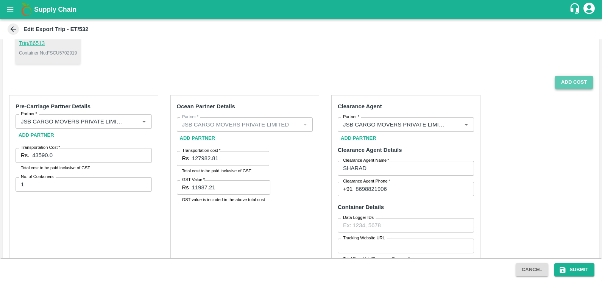 The image size is (602, 281). I want to click on p: Container No: FSCU5702919, so click(48, 53).